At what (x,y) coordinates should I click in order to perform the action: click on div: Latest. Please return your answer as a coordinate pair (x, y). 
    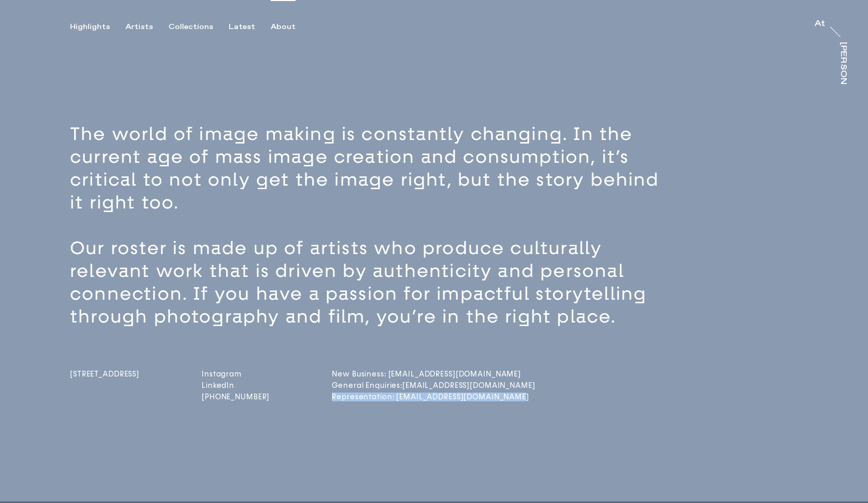
    Looking at the image, I should click on (242, 27).